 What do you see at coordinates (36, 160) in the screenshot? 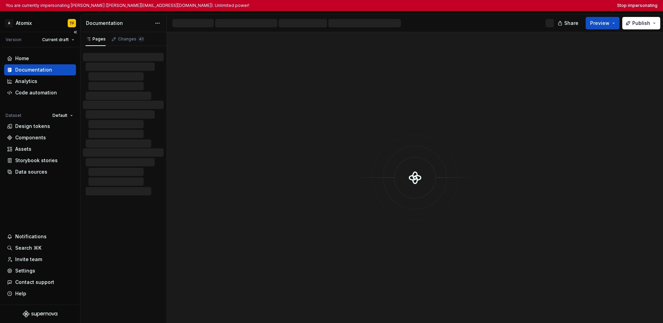
I see `div: Storybook stories` at bounding box center [36, 160].